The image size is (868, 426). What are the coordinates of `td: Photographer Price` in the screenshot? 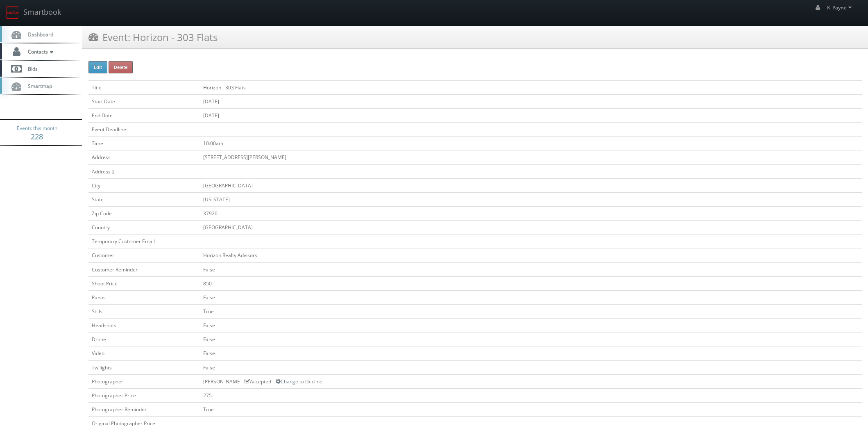 It's located at (144, 395).